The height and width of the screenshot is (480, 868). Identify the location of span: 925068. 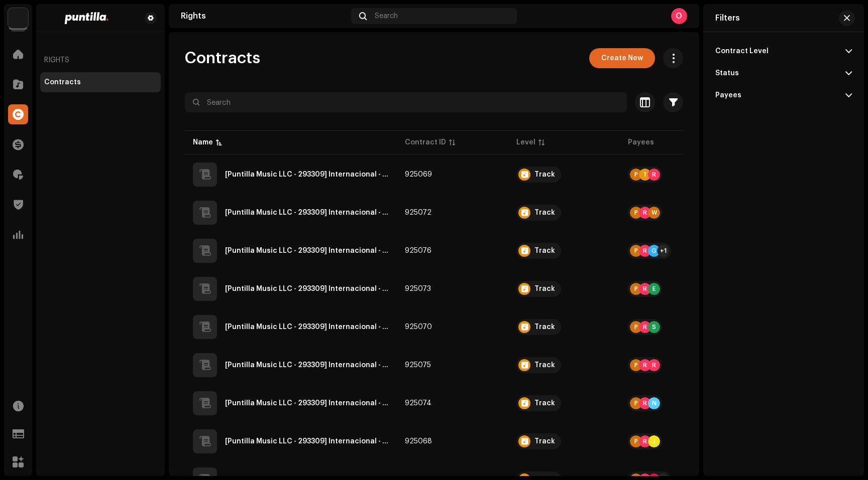
(419, 441).